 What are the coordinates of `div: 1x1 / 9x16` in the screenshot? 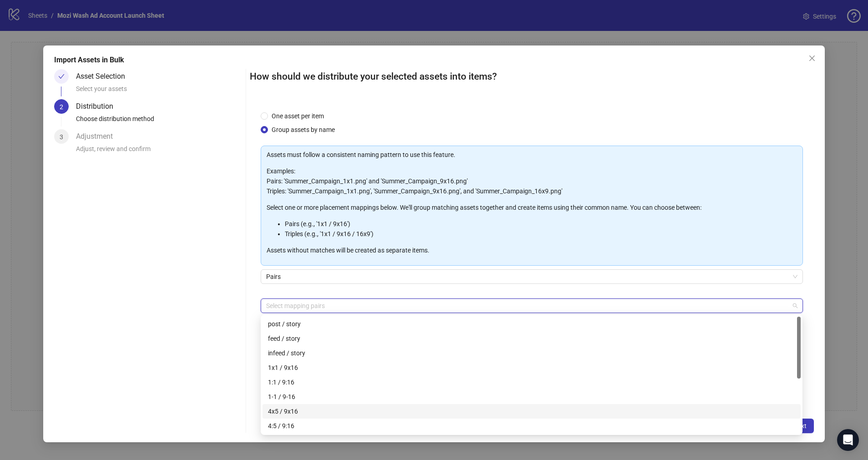 It's located at (532, 368).